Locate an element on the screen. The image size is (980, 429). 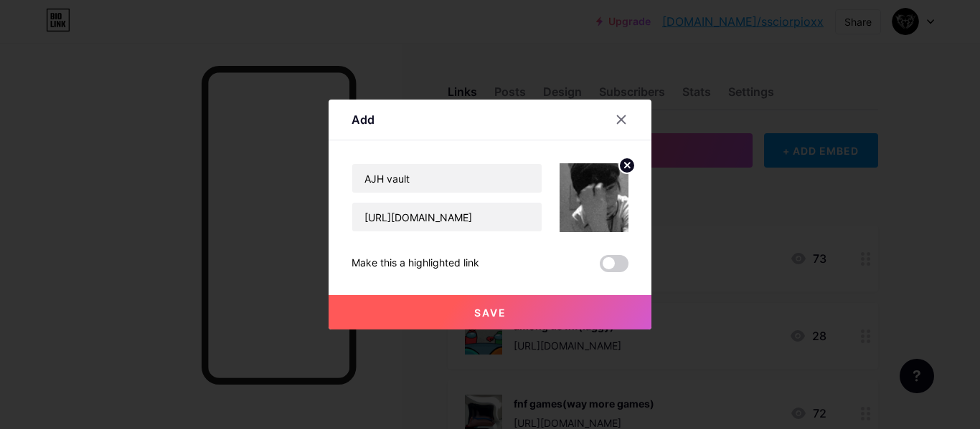
button: Save is located at coordinates (490, 312).